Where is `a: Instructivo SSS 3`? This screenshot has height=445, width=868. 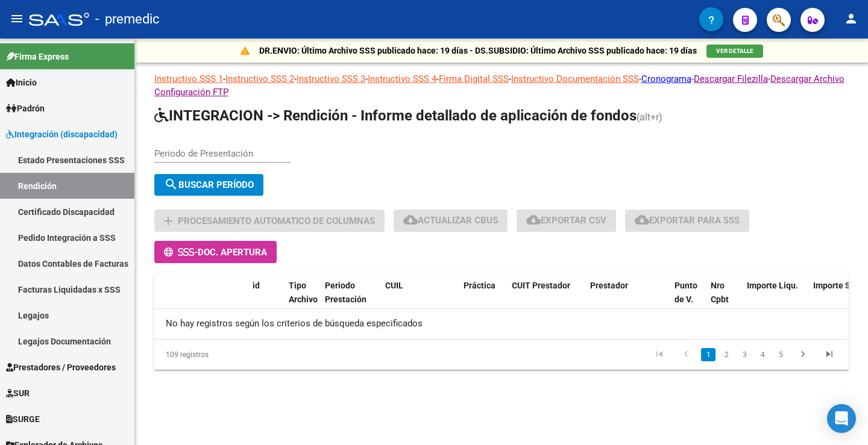 a: Instructivo SSS 3 is located at coordinates (331, 79).